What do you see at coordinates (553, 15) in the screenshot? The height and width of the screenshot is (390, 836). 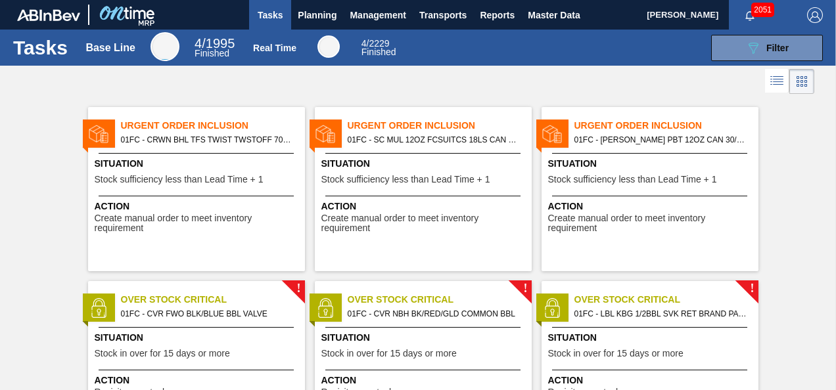 I see `span: Master Data` at bounding box center [553, 15].